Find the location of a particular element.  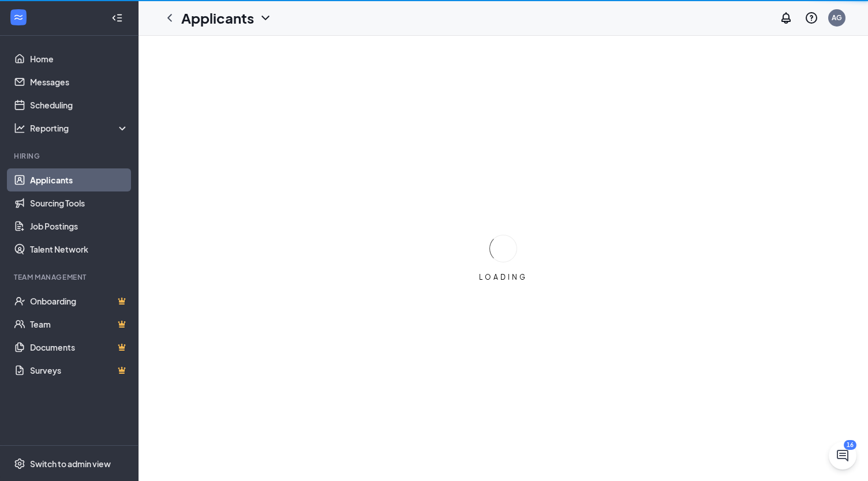

svg: QuestionInfo is located at coordinates (811, 18).